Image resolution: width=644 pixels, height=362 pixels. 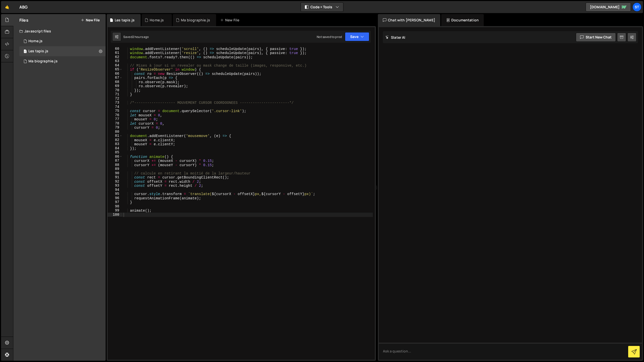 What do you see at coordinates (396, 37) in the screenshot?
I see `h2: Slater AI` at bounding box center [396, 37].